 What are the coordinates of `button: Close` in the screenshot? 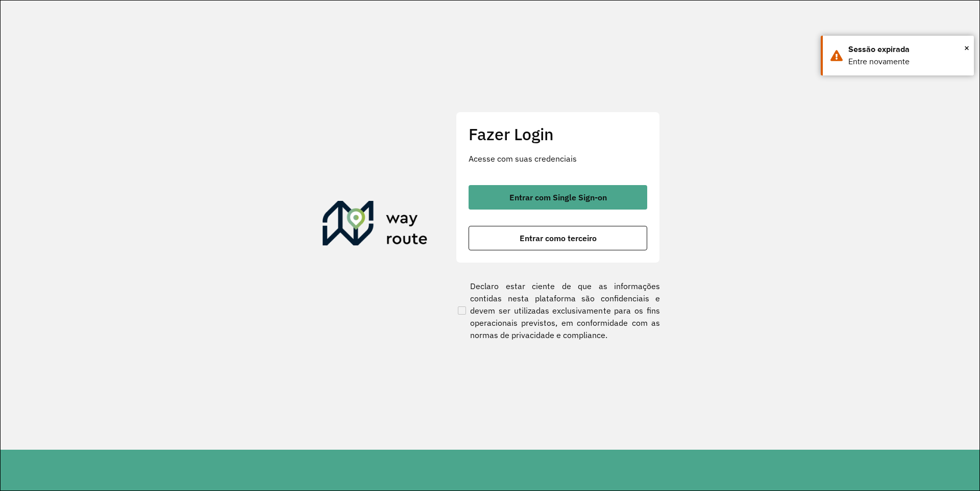 It's located at (966, 48).